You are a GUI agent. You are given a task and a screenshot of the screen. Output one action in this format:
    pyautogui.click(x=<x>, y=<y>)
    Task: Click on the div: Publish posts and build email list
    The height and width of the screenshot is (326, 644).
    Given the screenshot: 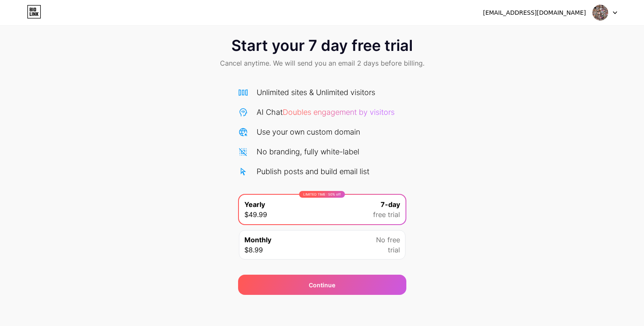 What is the action you would take?
    pyautogui.click(x=313, y=171)
    